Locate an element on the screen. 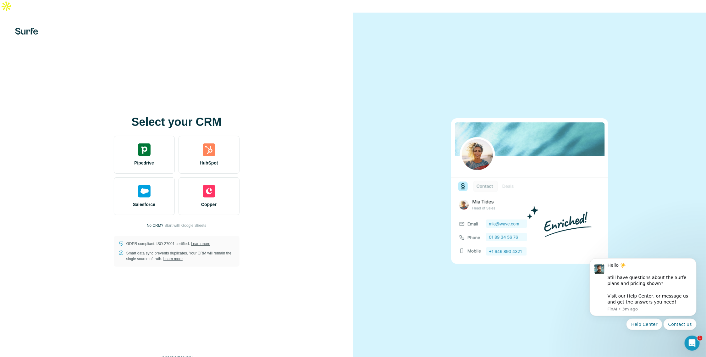 Image resolution: width=706 pixels, height=357 pixels. img: Surfe's logo is located at coordinates (26, 31).